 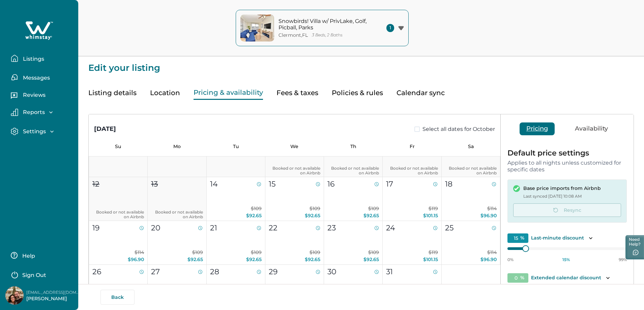 I want to click on span: 1, so click(x=390, y=28).